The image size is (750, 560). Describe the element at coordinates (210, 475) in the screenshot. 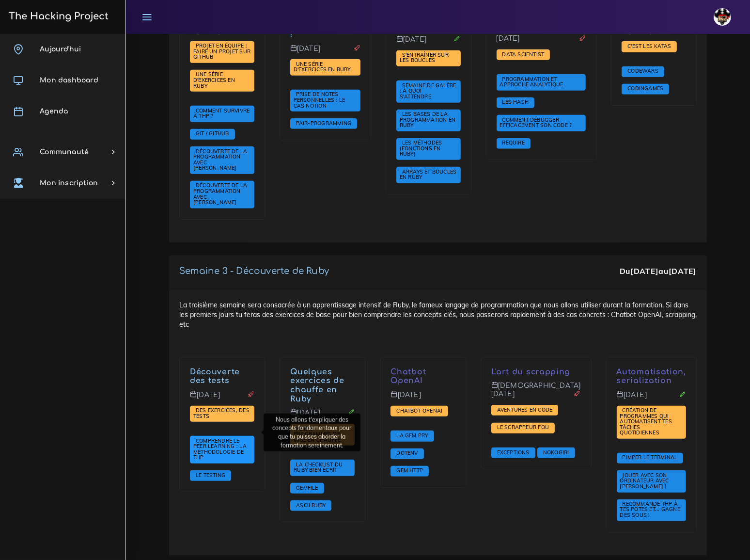

I see `a: Le testing` at that location.